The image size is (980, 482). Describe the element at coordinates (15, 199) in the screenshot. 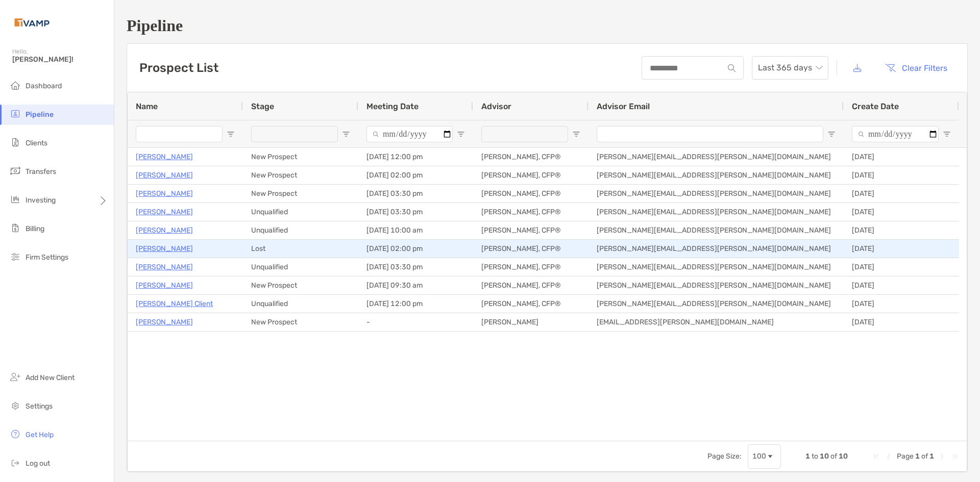

I see `img: investing icon` at that location.